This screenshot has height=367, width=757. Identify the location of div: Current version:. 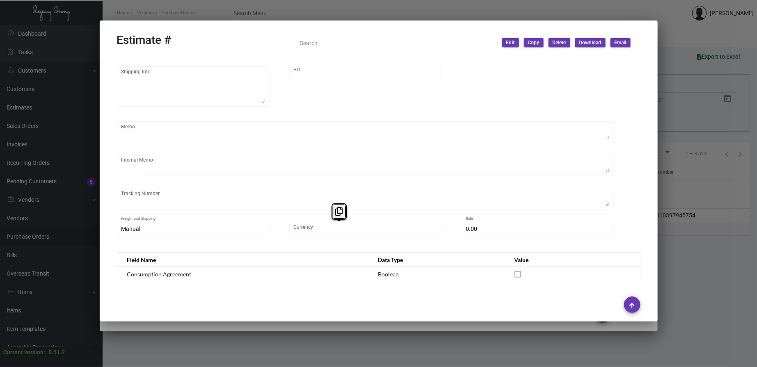
(24, 353).